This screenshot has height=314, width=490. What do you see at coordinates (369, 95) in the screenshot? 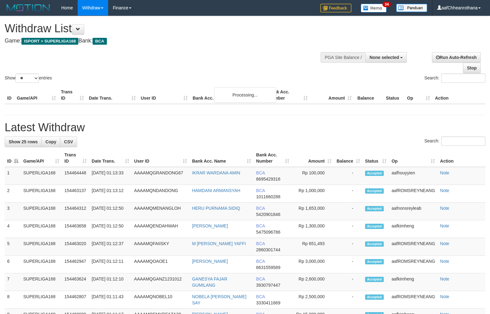
I see `th: Balance` at bounding box center [369, 95].